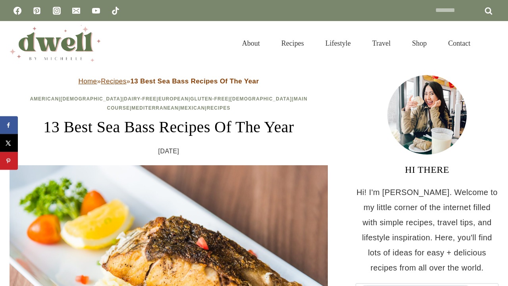 The width and height of the screenshot is (508, 286). What do you see at coordinates (88, 81) in the screenshot?
I see `a: Home` at bounding box center [88, 81].